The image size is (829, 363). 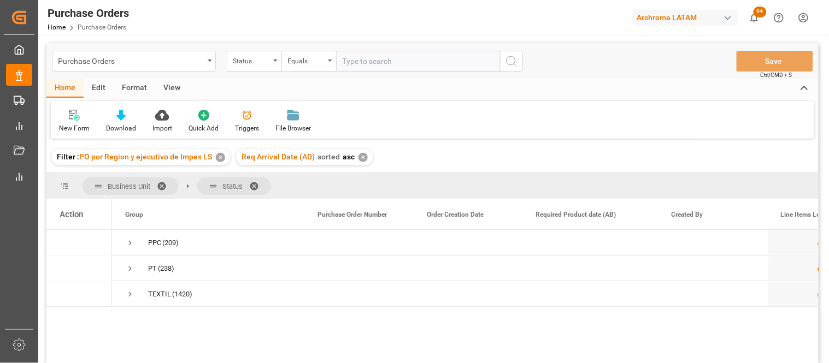 I want to click on div: TEXTIL, so click(x=160, y=294).